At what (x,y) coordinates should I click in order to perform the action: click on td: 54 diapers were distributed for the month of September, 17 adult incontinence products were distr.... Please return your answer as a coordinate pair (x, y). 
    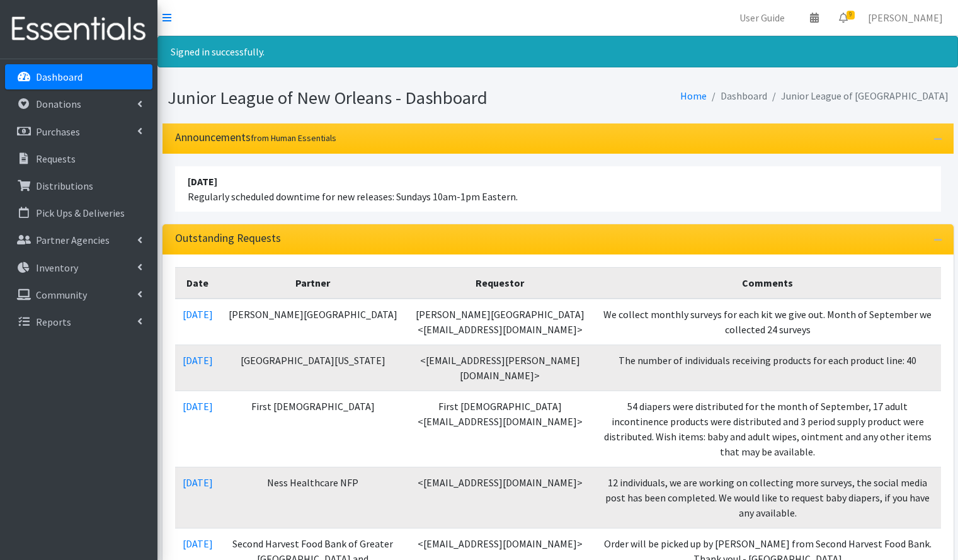
    Looking at the image, I should click on (768, 428).